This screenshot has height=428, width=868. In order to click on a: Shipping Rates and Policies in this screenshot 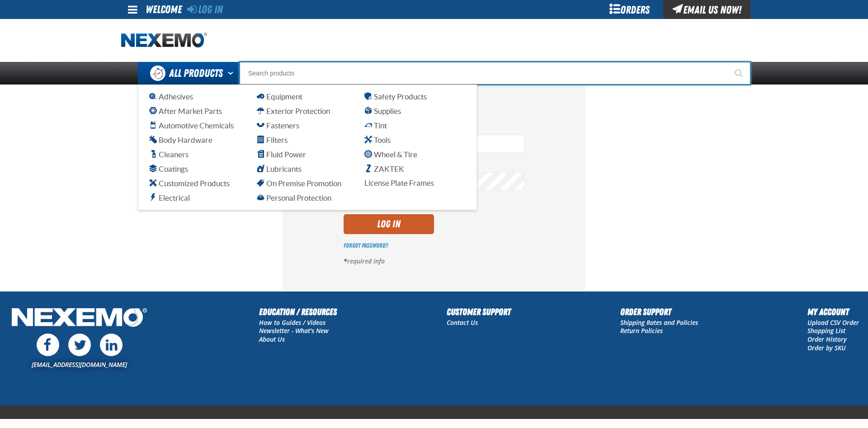, I will do `click(659, 323)`.